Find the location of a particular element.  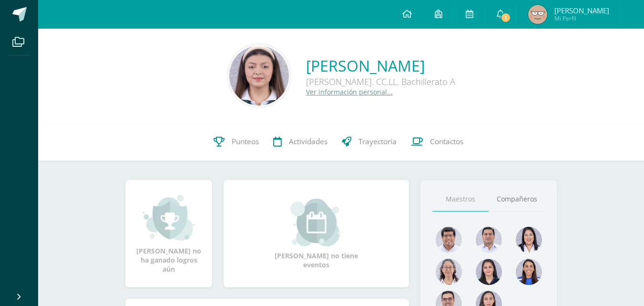

img: 239d5069e26d62d57e843c76e8715316.png is located at coordinates (448, 239).